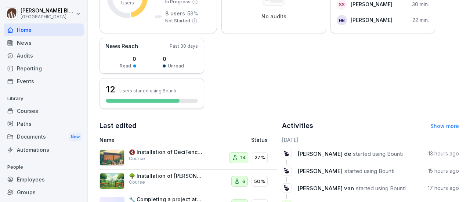  What do you see at coordinates (44, 55) in the screenshot?
I see `div: Audits` at bounding box center [44, 55].